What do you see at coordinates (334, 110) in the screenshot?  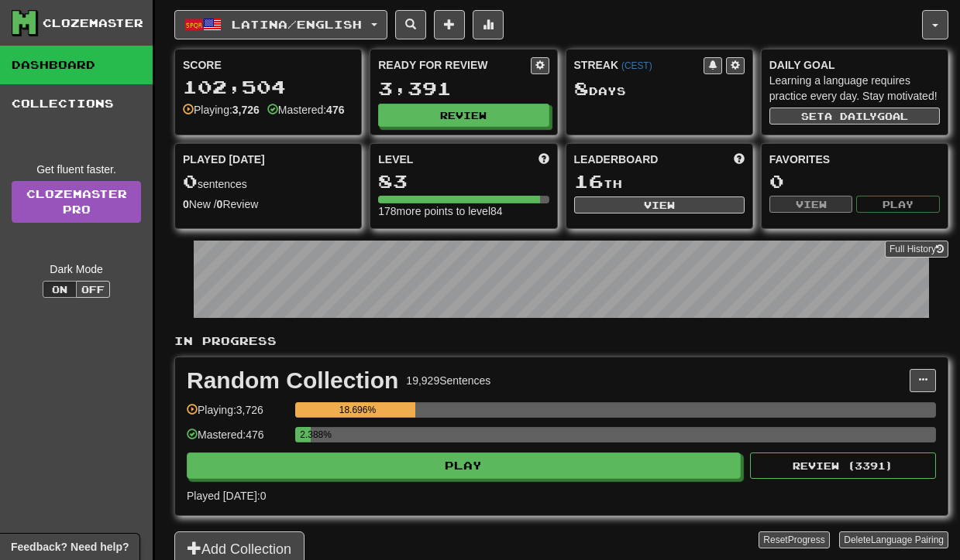 I see `strong: 476` at bounding box center [334, 110].